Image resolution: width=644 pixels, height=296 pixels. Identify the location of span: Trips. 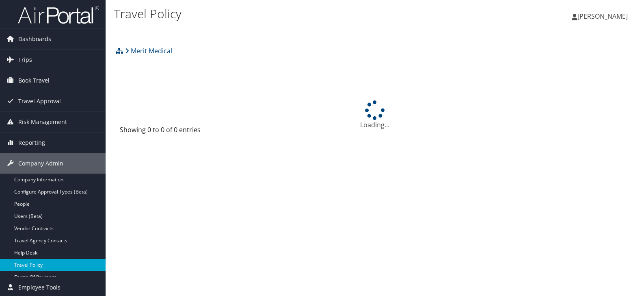
(25, 60).